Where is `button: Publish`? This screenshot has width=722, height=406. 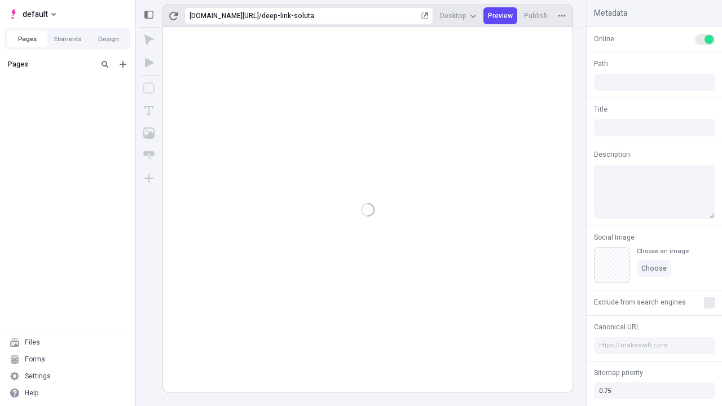 button: Publish is located at coordinates (536, 16).